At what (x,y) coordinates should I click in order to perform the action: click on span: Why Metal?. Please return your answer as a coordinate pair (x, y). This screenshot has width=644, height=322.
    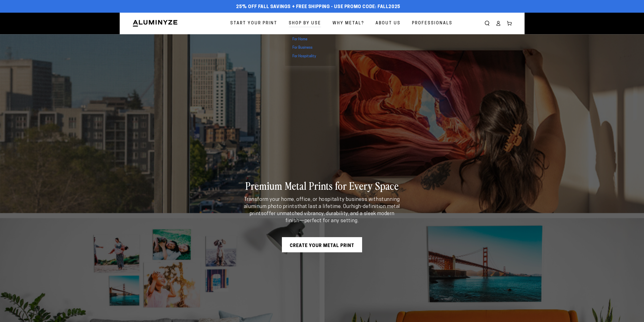
    Looking at the image, I should click on (348, 23).